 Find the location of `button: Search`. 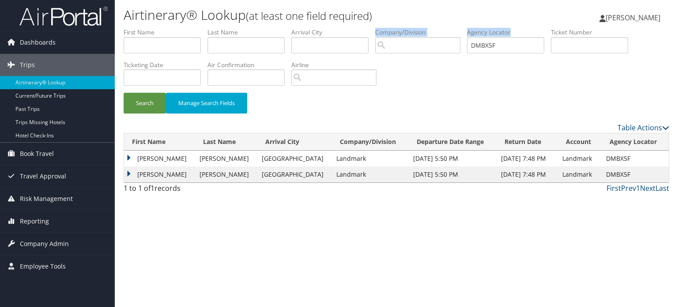

button: Search is located at coordinates (145, 103).